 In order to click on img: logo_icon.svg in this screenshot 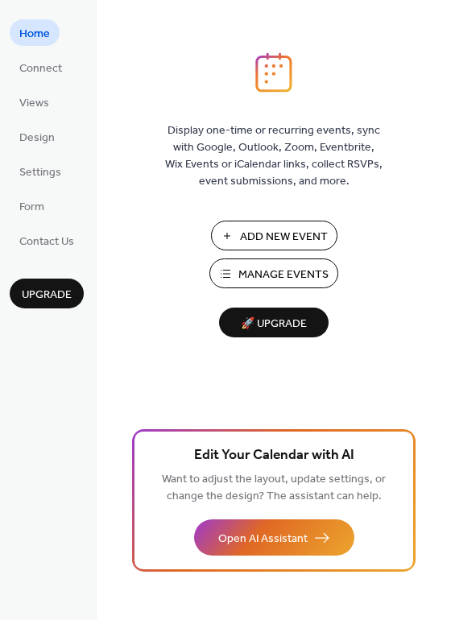, I will do `click(274, 73)`.